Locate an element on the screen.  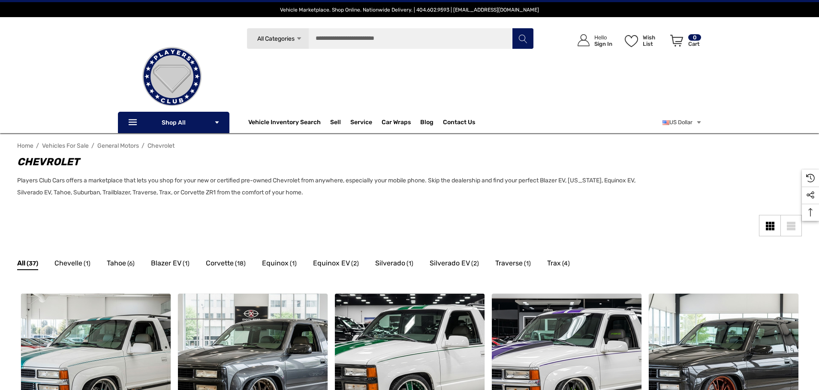
a: Button Go To Sub Category Equinox is located at coordinates (279, 265).